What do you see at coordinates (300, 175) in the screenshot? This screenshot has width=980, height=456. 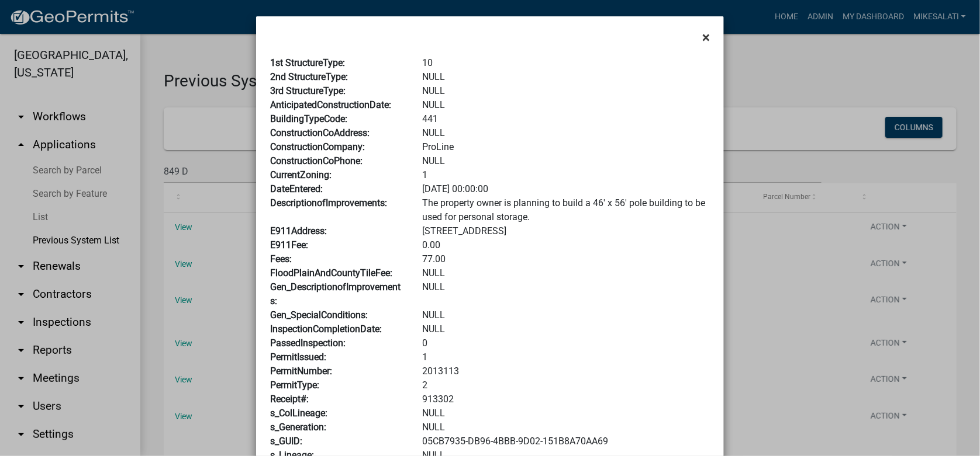 I see `b: CurrentZoning:` at bounding box center [300, 175].